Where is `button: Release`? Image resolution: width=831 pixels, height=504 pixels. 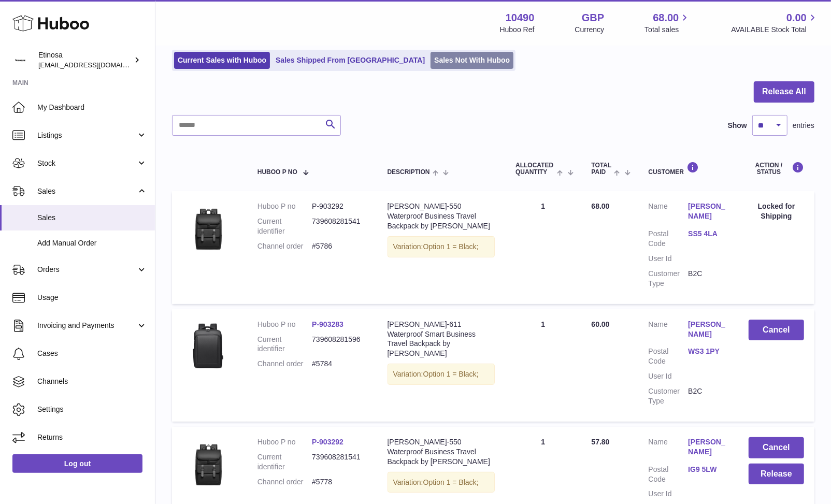
button: Release is located at coordinates (776, 474).